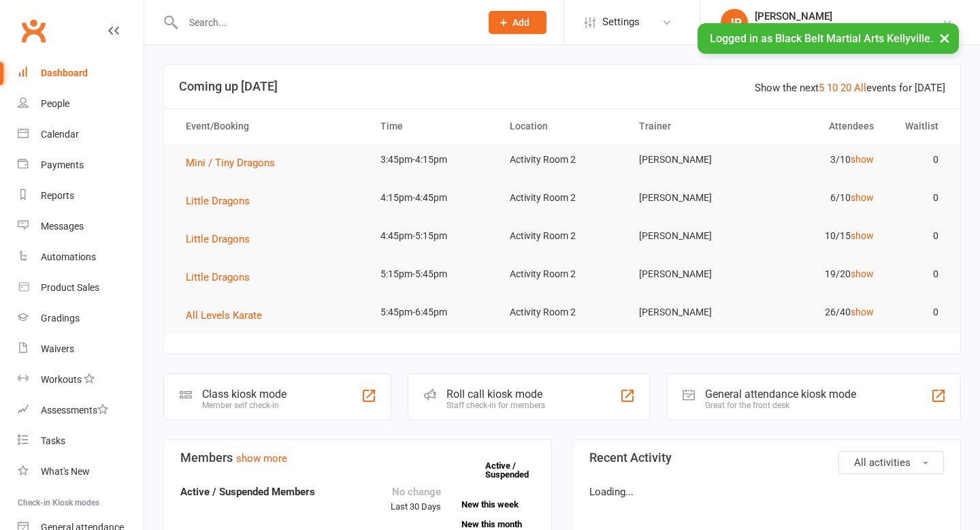  I want to click on div: Workouts, so click(61, 379).